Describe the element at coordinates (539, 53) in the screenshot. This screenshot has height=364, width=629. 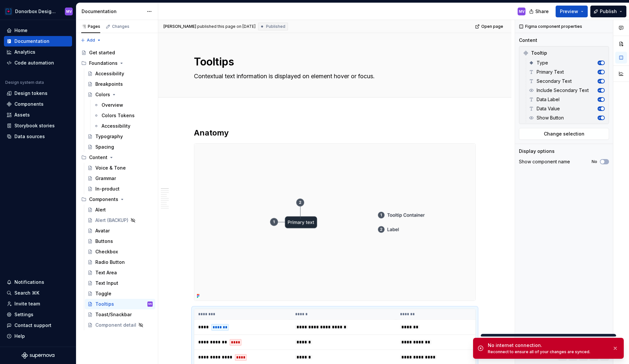
I see `span: Tooltip` at that location.